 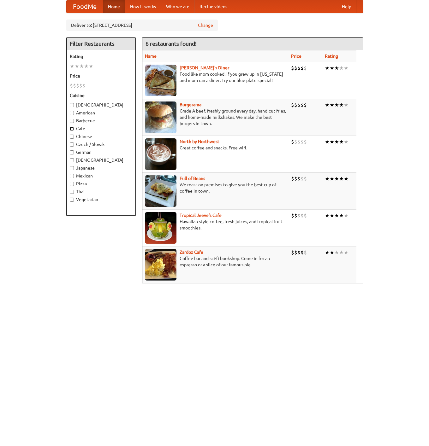 I want to click on b: Tropical Jeeve's Cafe, so click(x=200, y=215).